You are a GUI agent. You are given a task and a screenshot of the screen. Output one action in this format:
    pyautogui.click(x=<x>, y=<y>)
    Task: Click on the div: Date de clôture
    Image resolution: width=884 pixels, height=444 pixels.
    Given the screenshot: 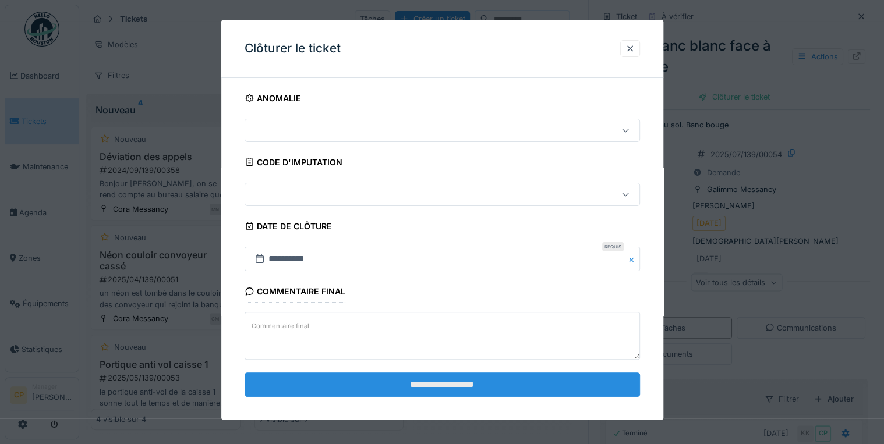 What is the action you would take?
    pyautogui.click(x=288, y=228)
    